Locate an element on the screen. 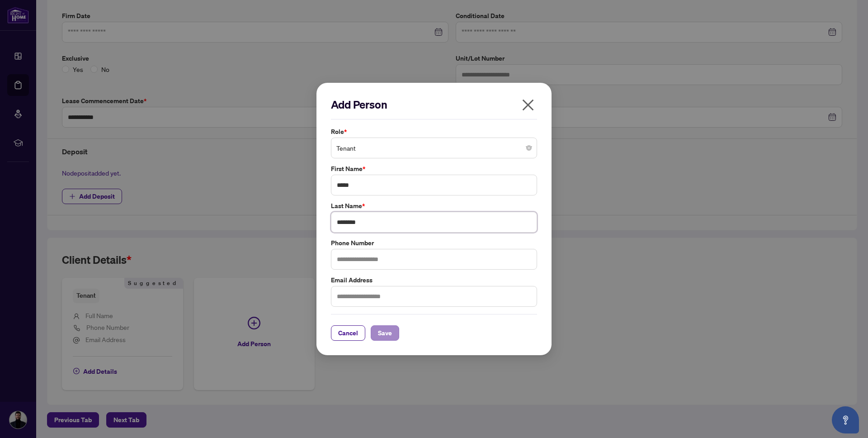  button: Save is located at coordinates (385, 333).